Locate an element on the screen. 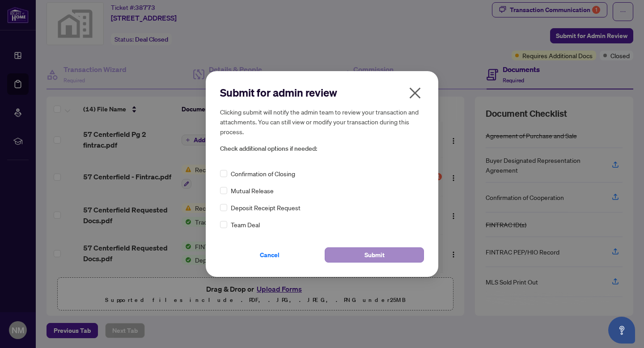 This screenshot has width=644, height=348. span: Team Deal is located at coordinates (245, 224).